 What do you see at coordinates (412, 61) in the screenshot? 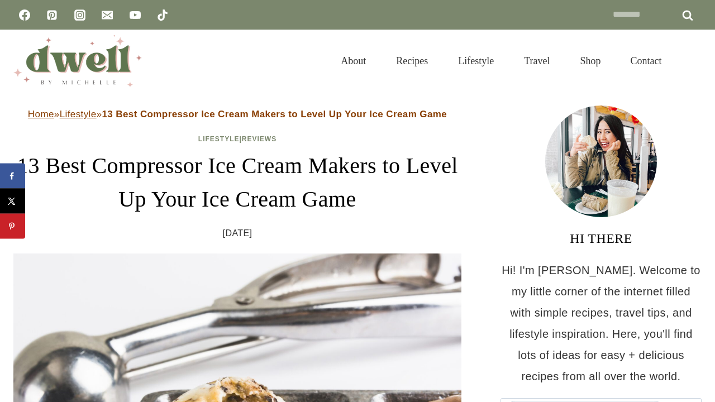
I see `a: Recipes` at bounding box center [412, 61].